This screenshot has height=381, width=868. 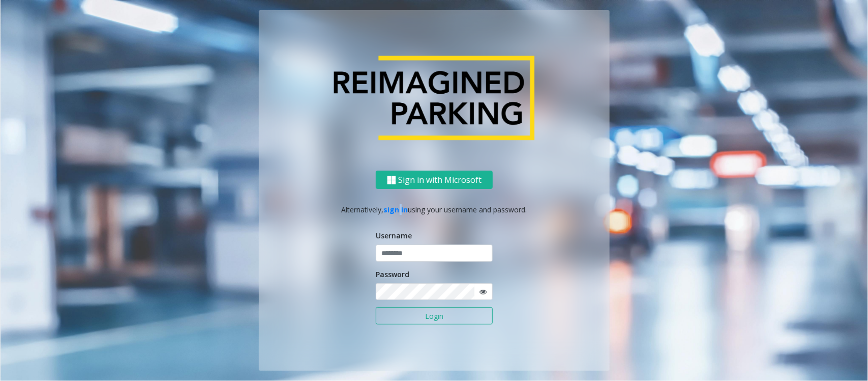 What do you see at coordinates (396, 209) in the screenshot?
I see `a: sign in` at bounding box center [396, 209].